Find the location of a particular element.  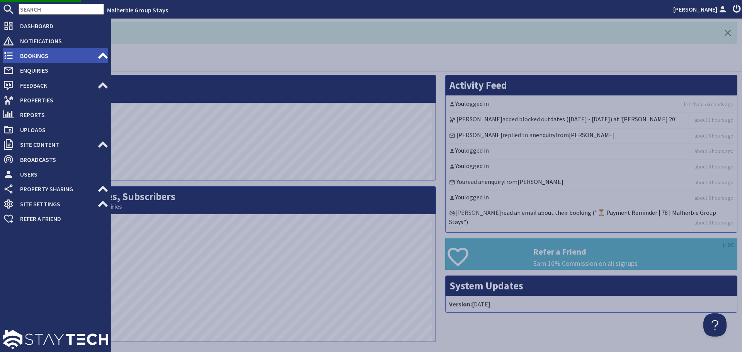

a: Bookings is located at coordinates (56, 56).